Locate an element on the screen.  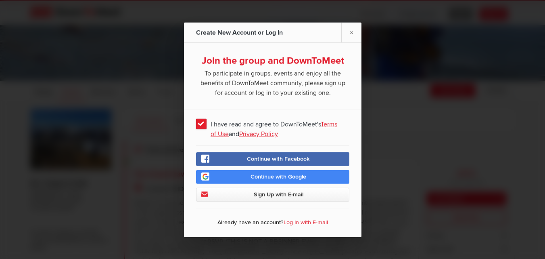
a: Terms of Use is located at coordinates (274, 129).